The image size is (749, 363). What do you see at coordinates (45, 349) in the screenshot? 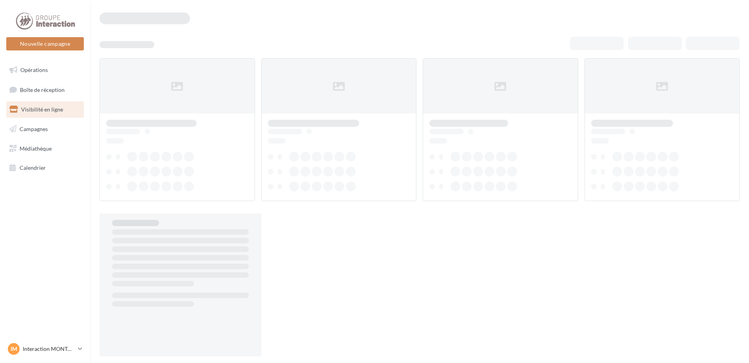
I see `a: IM Interaction MONTAIGU` at bounding box center [45, 349].